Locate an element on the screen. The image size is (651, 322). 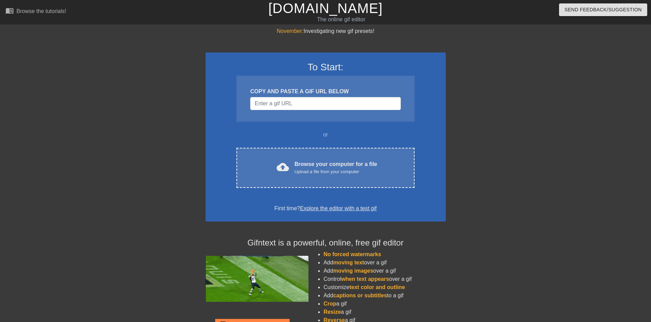
span: text color and outline is located at coordinates (377, 287).